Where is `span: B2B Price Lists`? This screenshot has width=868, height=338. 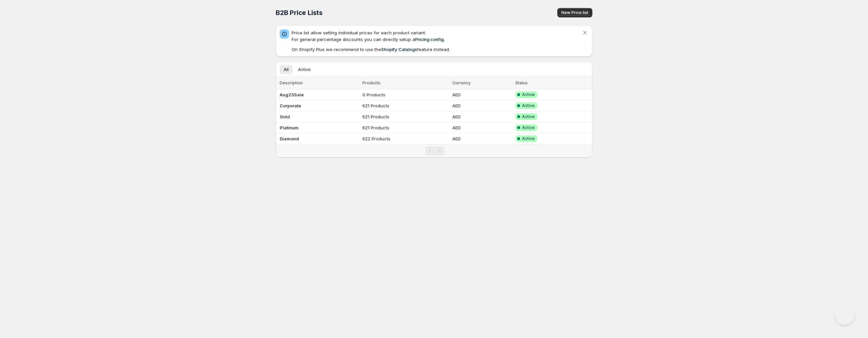
span: B2B Price Lists is located at coordinates (299, 13).